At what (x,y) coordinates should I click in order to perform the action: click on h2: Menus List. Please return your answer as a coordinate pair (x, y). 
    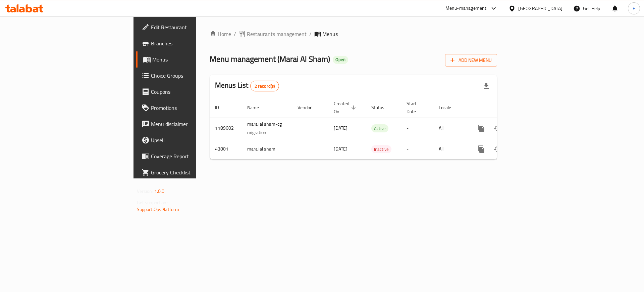
    Looking at the image, I should click on (247, 86).